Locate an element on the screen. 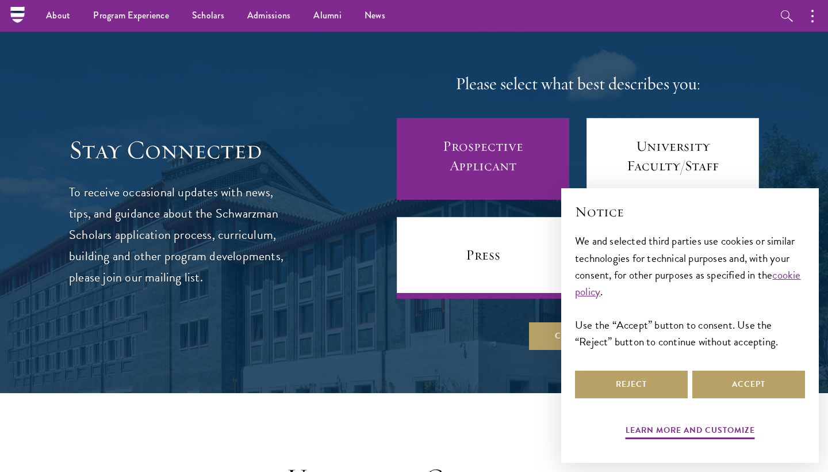  a: cookie policy is located at coordinates (688, 283).